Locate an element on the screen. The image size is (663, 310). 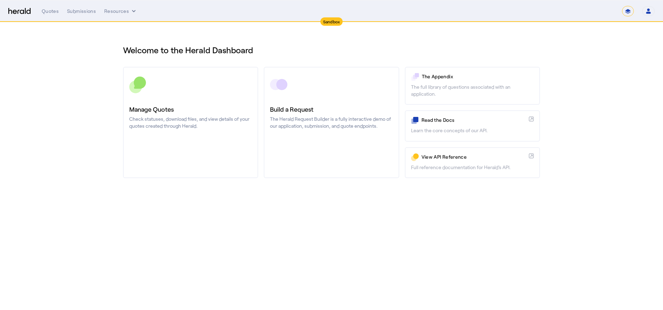
div: Quotes is located at coordinates (50, 11).